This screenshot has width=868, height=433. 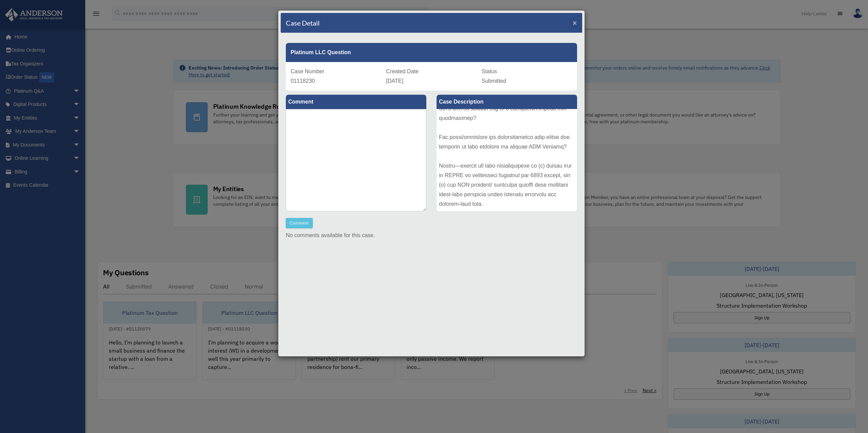 I want to click on span: Submitted, so click(x=494, y=81).